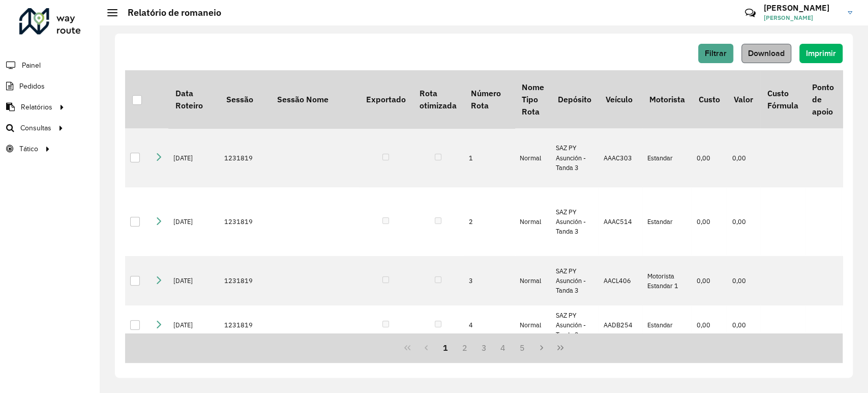 The image size is (868, 393). Describe the element at coordinates (620, 325) in the screenshot. I see `td: AADB254` at that location.